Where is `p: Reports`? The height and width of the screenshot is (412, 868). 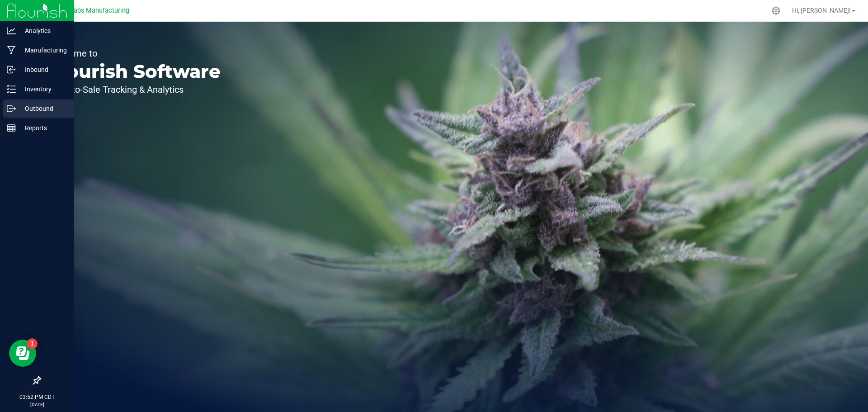 p: Reports is located at coordinates (43, 128).